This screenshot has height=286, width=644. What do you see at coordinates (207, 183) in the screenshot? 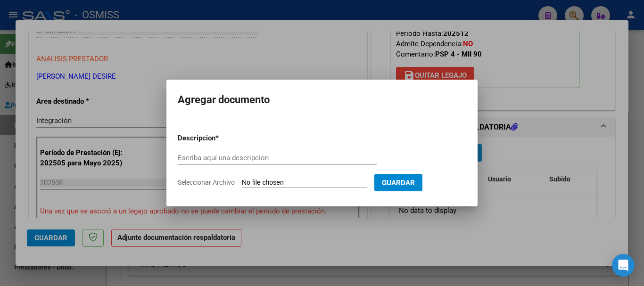
I see `span: Seleccionar Archivo` at bounding box center [207, 183].